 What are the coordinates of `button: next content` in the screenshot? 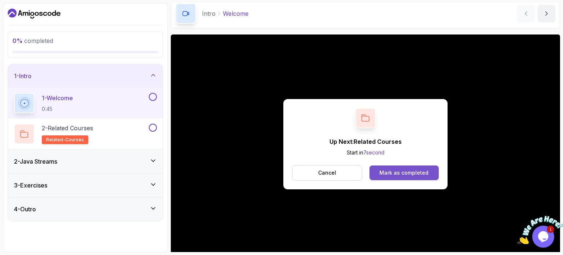 It's located at (547, 14).